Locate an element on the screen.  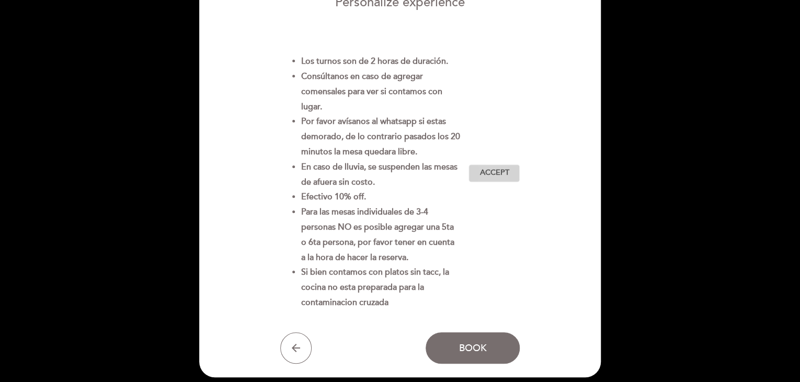
li: Si bien contamos con platos sin tacc, la cocina no esta preparada para la contaminacion cruzada is located at coordinates (381, 287).